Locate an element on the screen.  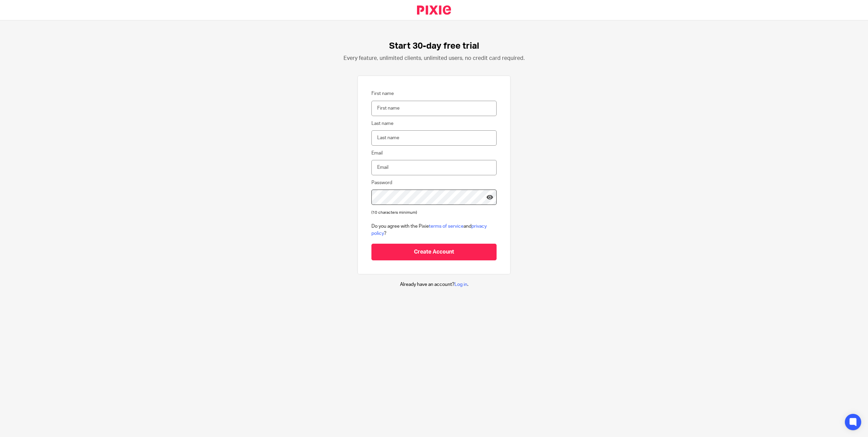
a: terms of service is located at coordinates (446, 226).